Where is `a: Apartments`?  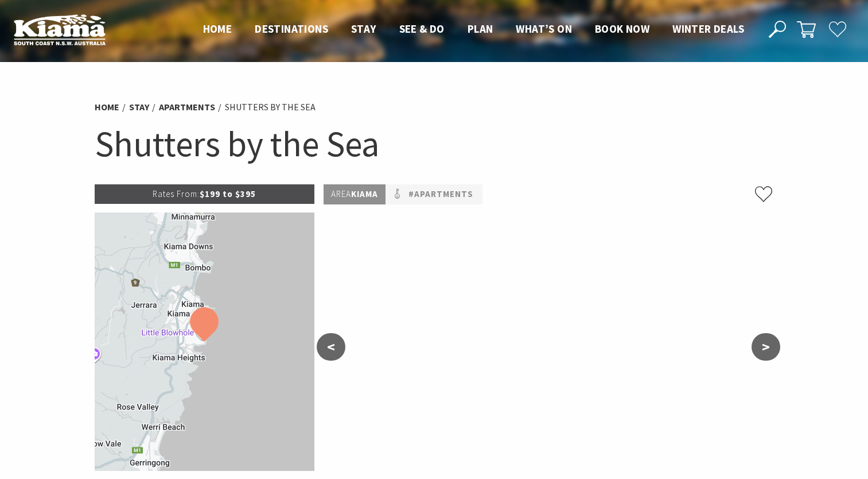
a: Apartments is located at coordinates (187, 107).